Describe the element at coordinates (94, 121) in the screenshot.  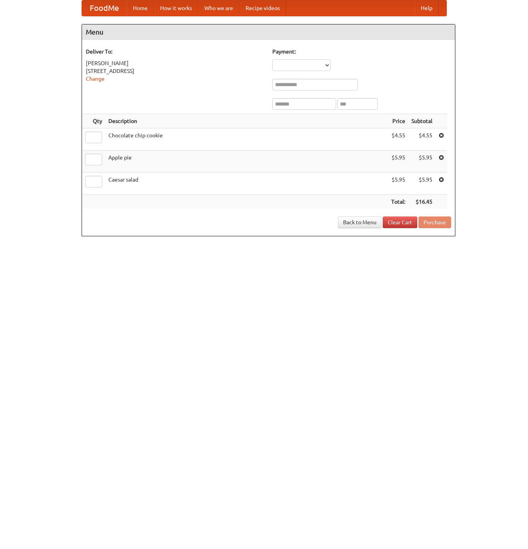
I see `th: Qty` at that location.